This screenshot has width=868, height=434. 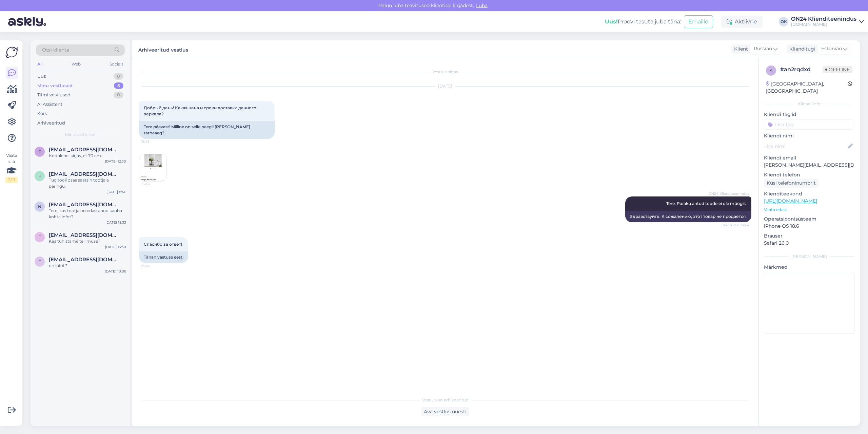 I want to click on p: Vaata edasi ..., so click(x=809, y=209).